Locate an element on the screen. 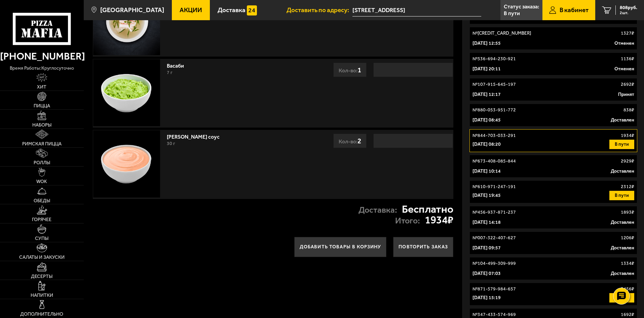  span: 30 г is located at coordinates (171, 144).